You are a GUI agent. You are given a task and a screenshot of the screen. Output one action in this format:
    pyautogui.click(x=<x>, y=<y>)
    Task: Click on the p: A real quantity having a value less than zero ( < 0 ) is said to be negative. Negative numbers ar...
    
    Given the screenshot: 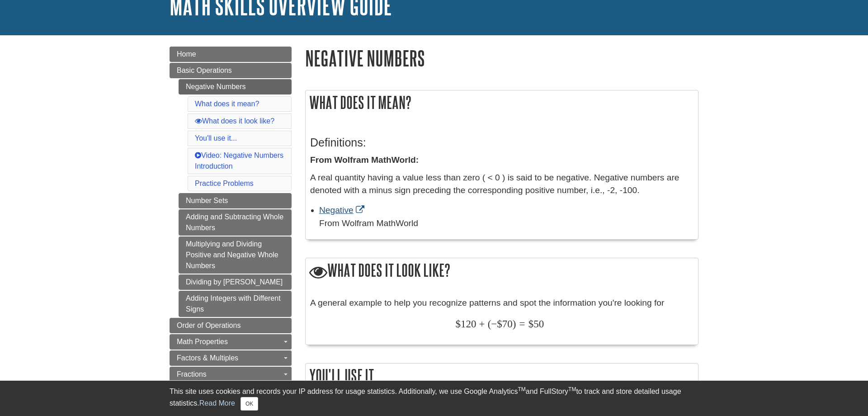 What is the action you would take?
    pyautogui.click(x=502, y=184)
    